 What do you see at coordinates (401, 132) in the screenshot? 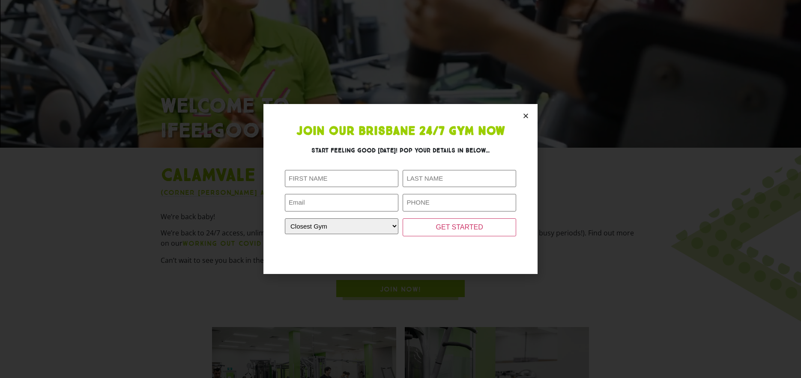
I see `h1: Join Our Brisbane 24/7 Gym Now` at bounding box center [401, 132].